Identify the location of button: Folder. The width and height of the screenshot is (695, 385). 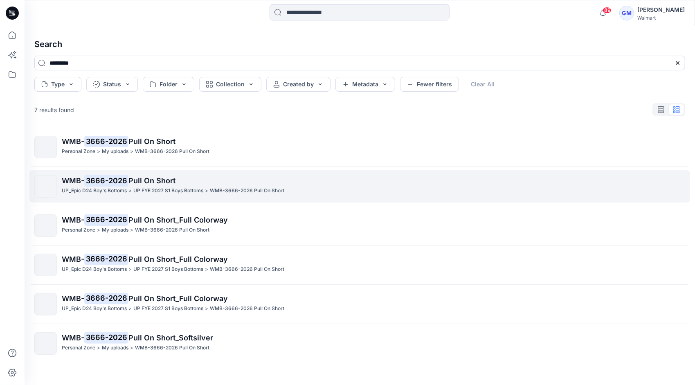
(168, 84).